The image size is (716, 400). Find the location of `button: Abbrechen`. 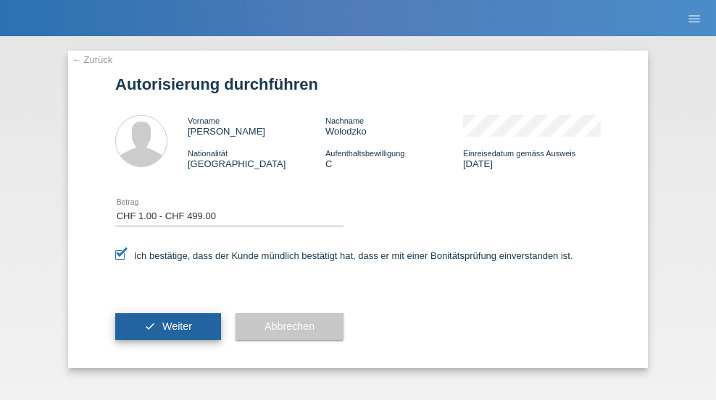

button: Abbrechen is located at coordinates (289, 327).